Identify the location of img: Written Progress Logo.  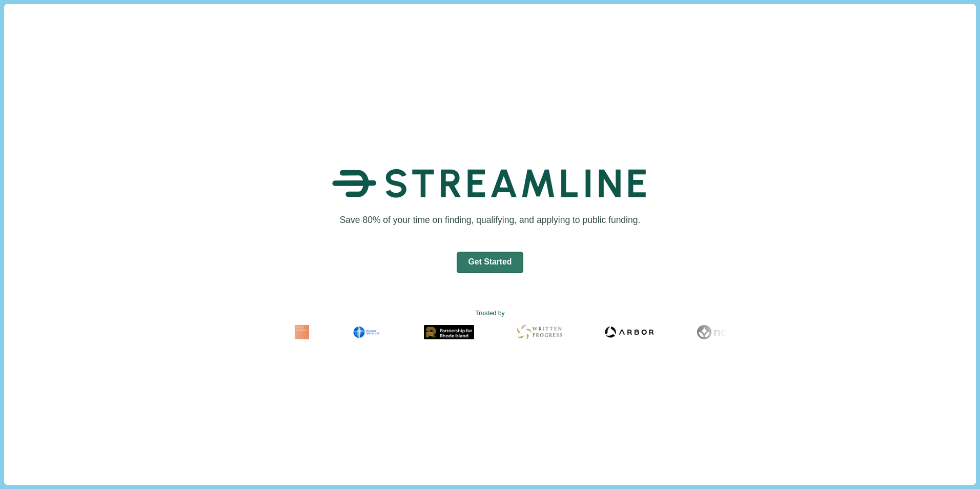
(513, 332).